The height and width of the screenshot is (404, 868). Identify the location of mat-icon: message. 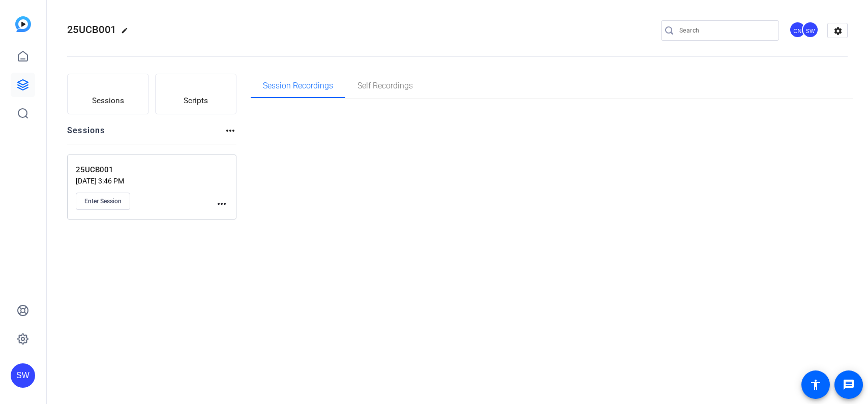
(848, 384).